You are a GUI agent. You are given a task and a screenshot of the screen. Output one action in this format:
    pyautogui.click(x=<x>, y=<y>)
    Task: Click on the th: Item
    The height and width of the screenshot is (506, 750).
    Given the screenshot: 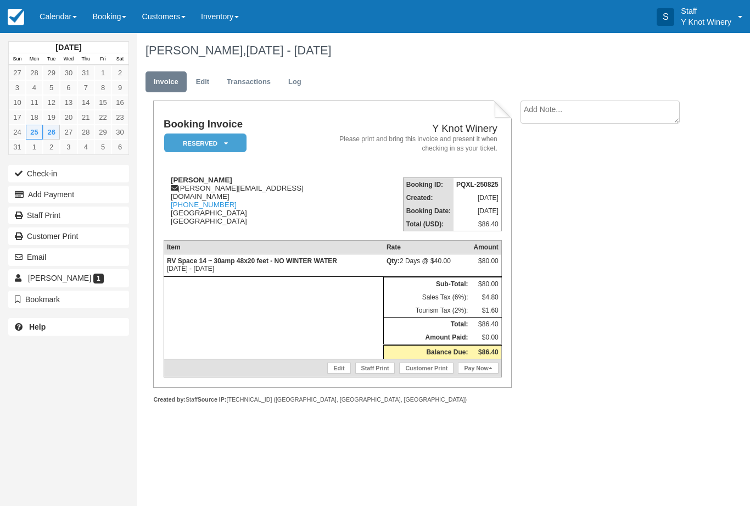 What is the action you would take?
    pyautogui.click(x=273, y=247)
    